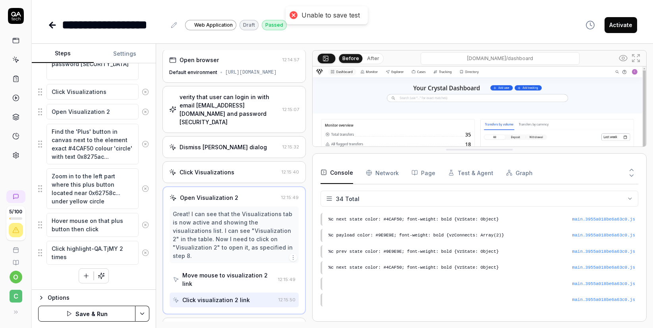  I want to click on button: o, so click(16, 277).